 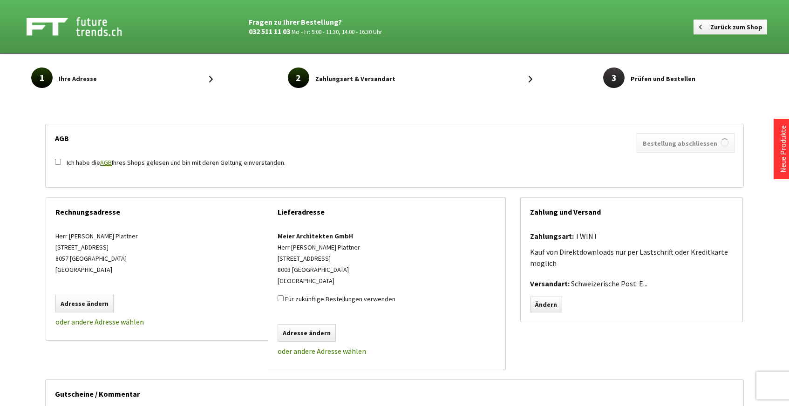 I want to click on a: Neue Produkte, so click(x=783, y=149).